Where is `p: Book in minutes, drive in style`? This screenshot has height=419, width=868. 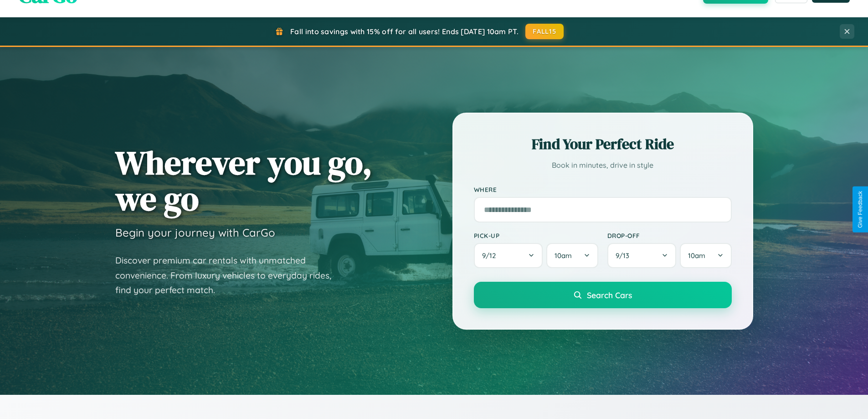 p: Book in minutes, drive in style is located at coordinates (602, 165).